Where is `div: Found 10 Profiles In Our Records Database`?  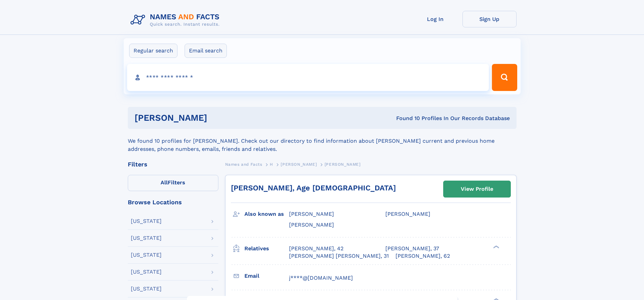
div: Found 10 Profiles In Our Records Database is located at coordinates (406, 118).